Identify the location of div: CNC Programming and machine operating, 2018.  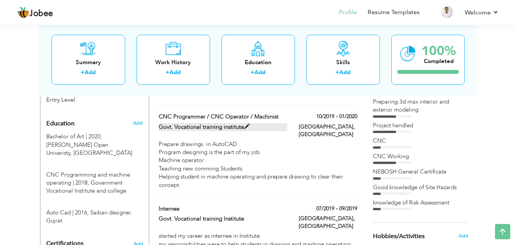
(94, 177).